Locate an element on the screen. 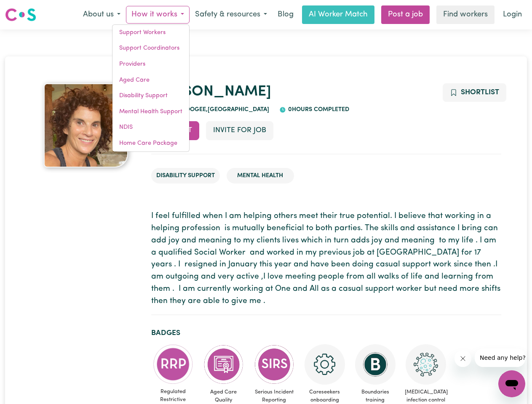  img: CS Academy: Careseekers Onboarding course completed is located at coordinates (325, 364).